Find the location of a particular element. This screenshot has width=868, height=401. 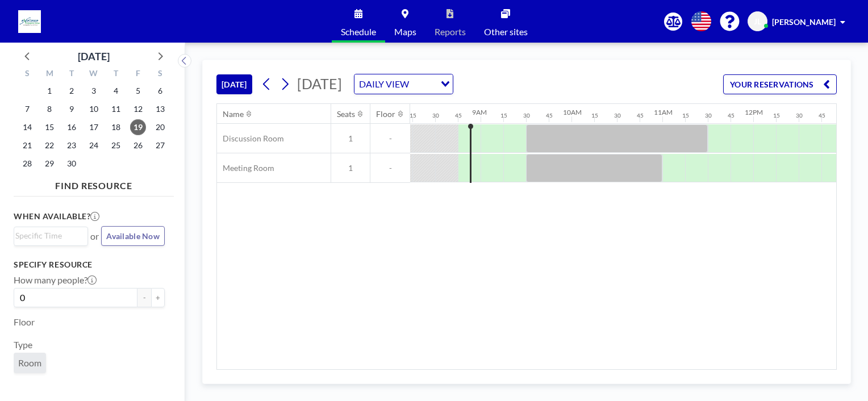

img: organization-logo is located at coordinates (30, 22).